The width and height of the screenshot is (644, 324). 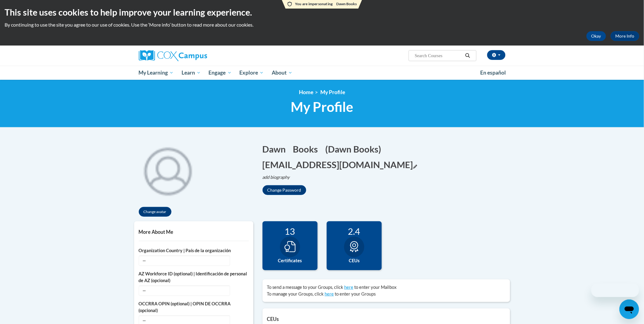 What do you see at coordinates (597, 36) in the screenshot?
I see `button: Okay` at bounding box center [597, 36].